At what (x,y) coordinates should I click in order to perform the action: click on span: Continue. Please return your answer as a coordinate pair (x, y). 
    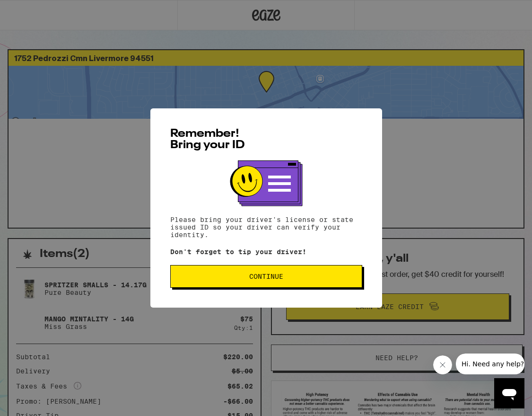
    Looking at the image, I should click on (266, 277).